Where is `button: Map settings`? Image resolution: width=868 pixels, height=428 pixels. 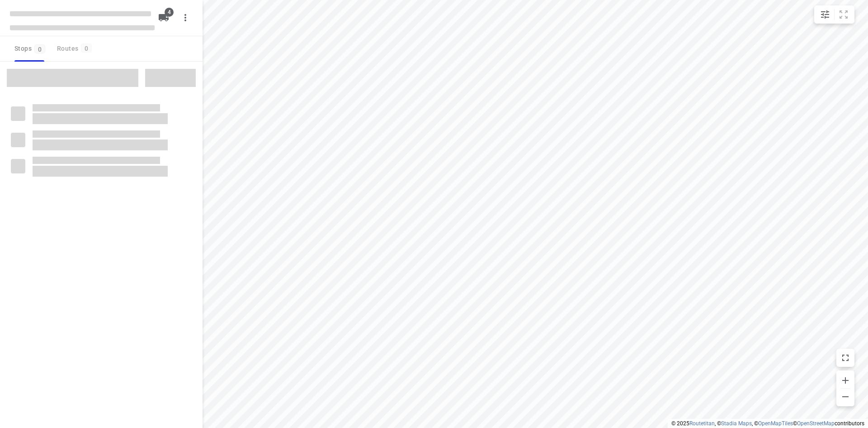
button: Map settings is located at coordinates (825, 15).